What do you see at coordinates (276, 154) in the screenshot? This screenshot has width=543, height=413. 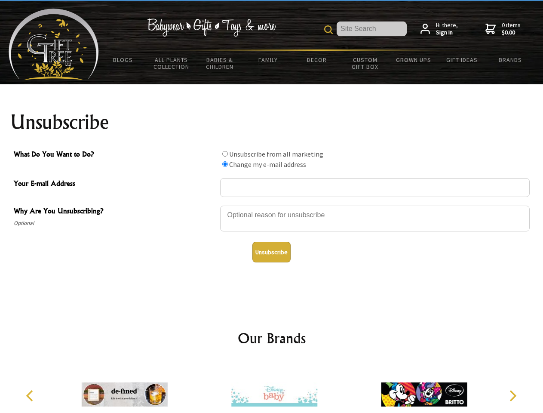 I see `label: Unsubscribe from all marketing` at bounding box center [276, 154].